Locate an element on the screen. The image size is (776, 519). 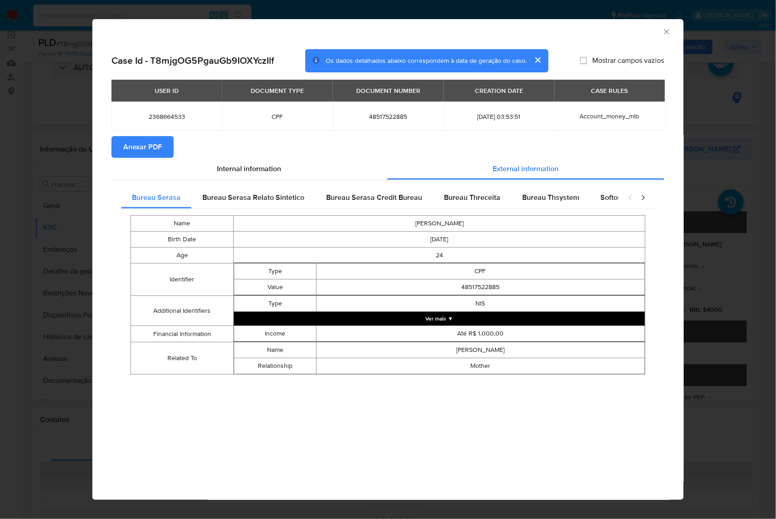
span: Account_money_mlb is located at coordinates (610, 116).